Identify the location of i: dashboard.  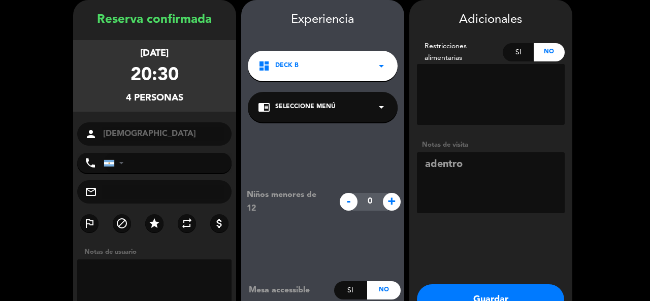
(264, 66).